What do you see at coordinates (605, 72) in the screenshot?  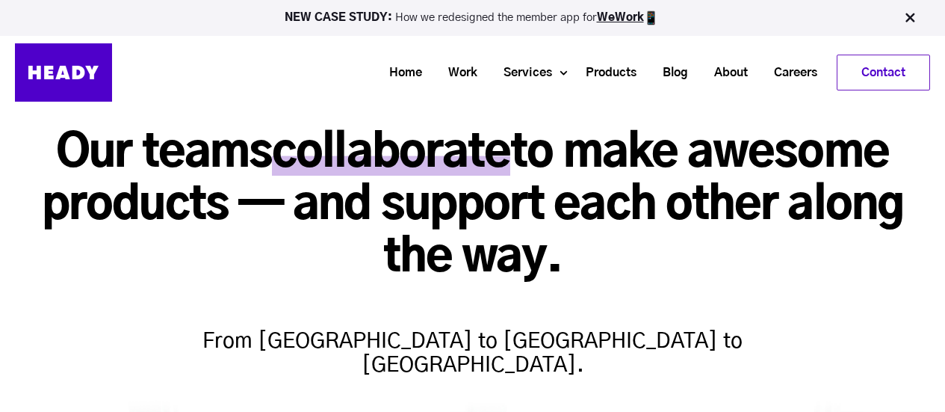 I see `a: Products` at bounding box center [605, 72].